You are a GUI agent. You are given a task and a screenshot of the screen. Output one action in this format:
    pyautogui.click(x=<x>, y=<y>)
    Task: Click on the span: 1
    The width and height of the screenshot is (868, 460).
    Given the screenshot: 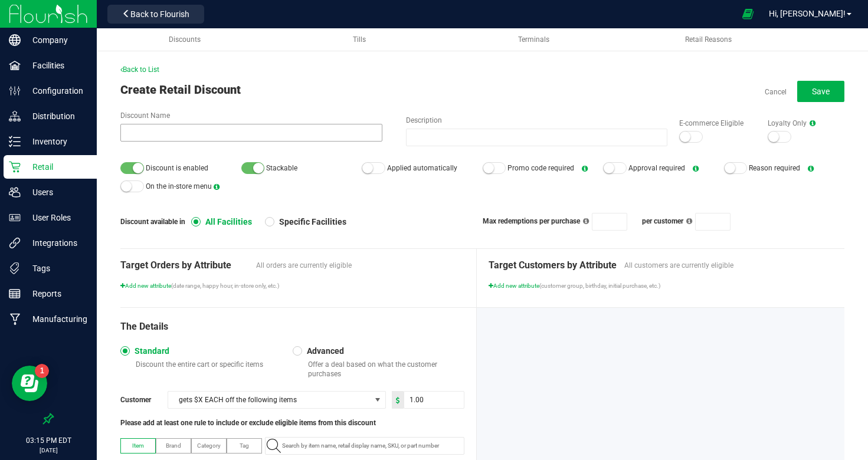 What is the action you would take?
    pyautogui.click(x=7, y=7)
    